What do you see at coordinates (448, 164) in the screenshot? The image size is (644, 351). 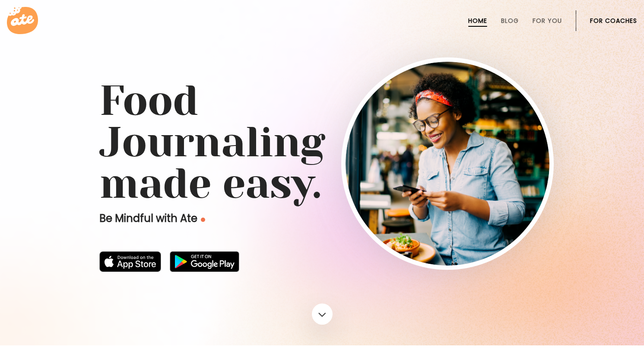 I see `img: home-hero-img-rounded.png` at bounding box center [448, 164].